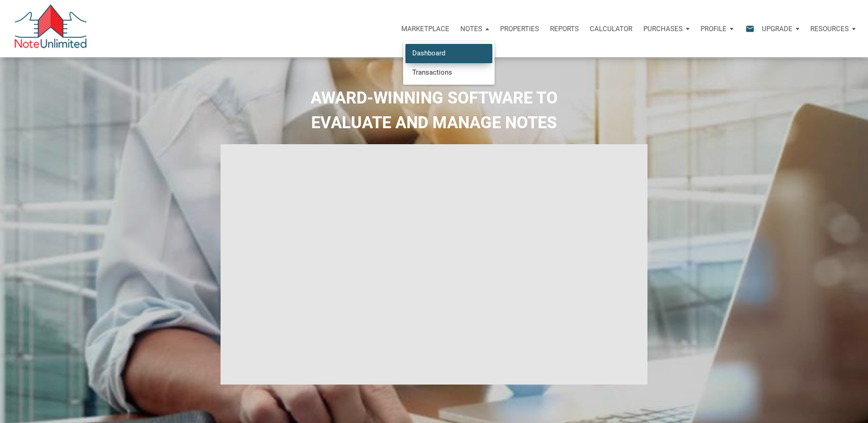  Describe the element at coordinates (425, 29) in the screenshot. I see `p: Marketplace` at that location.